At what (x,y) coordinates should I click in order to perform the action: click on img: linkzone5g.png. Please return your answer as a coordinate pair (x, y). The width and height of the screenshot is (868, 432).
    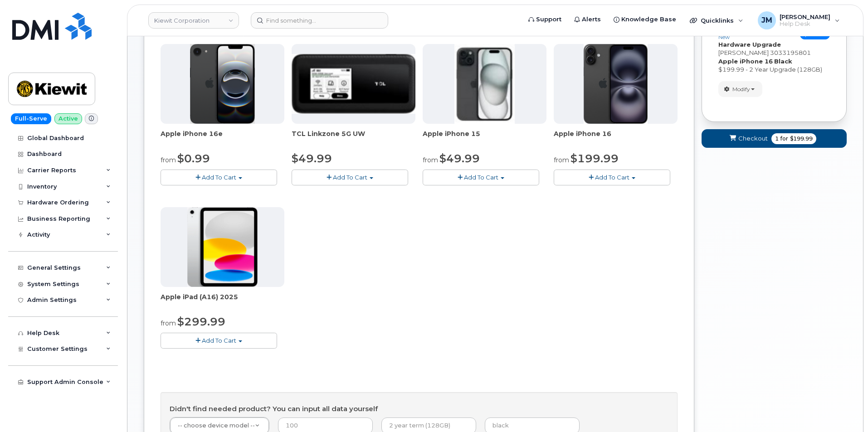
    Looking at the image, I should click on (354, 84).